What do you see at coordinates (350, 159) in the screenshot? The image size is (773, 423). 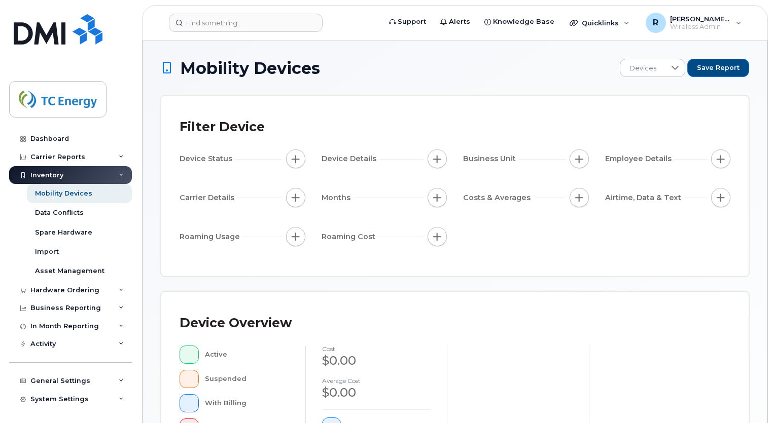 I see `span: Device Details` at bounding box center [350, 159].